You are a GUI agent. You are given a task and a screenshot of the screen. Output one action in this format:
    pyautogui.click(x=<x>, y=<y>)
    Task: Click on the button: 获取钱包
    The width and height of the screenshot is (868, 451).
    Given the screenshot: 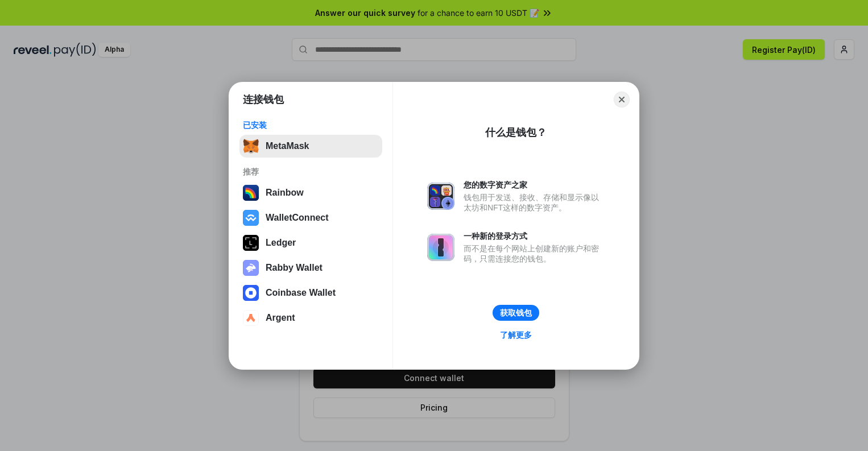 What is the action you would take?
    pyautogui.click(x=516, y=313)
    